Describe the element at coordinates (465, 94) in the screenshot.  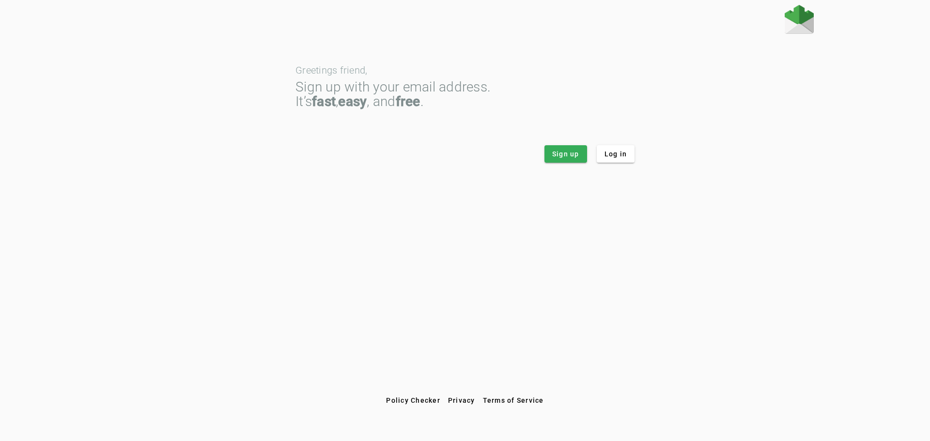
I see `div: Sign up with your email address. It’s , , and .` at that location.